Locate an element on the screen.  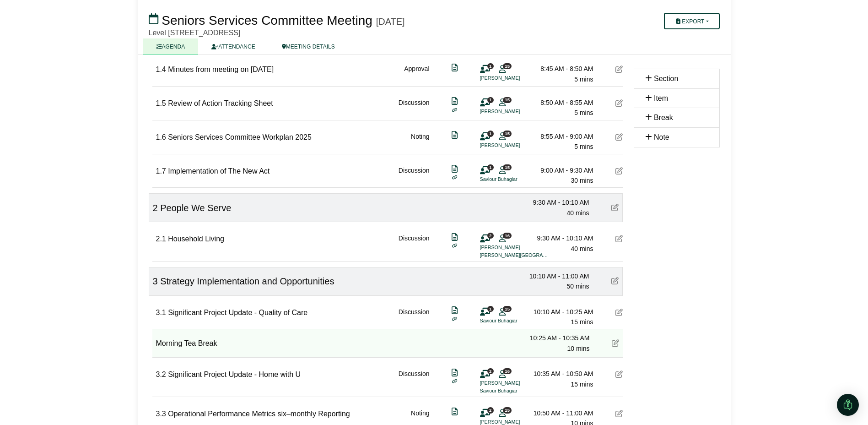
span: Seniors Services Committee Meeting is located at coordinates (267, 20).